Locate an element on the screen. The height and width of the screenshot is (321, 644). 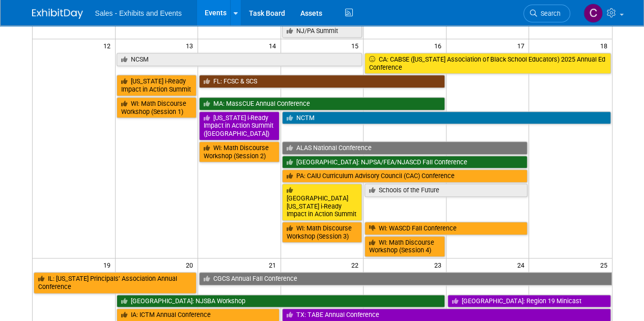
span: Sales - Exhibits and Events is located at coordinates (138, 13).